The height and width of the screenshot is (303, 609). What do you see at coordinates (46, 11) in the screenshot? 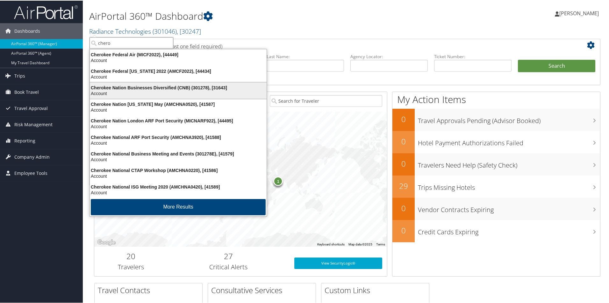
I see `img: airportal-logo.png` at bounding box center [46, 11].